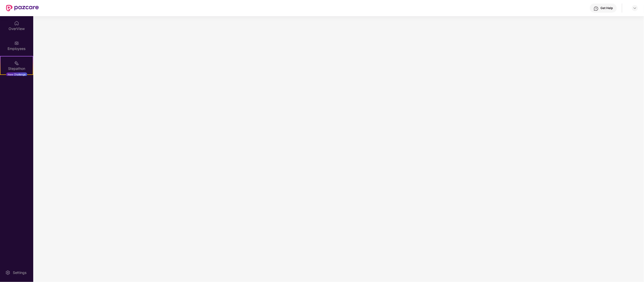  What do you see at coordinates (635, 8) in the screenshot?
I see `img: svg+xml;base64,PHN2ZyBpZD0iRHJvcGRvd24tMzJ4MzIiIHhtbG5zPSJodHRwOi8vd3d3LnczLm9yZy8yMDAwL3N2ZyIgd2...` at bounding box center [635, 8].